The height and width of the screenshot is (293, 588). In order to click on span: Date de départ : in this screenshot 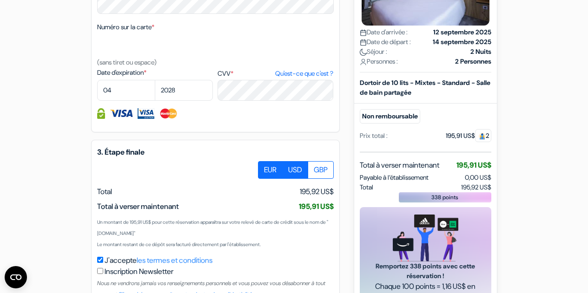, I will do `click(385, 42)`.